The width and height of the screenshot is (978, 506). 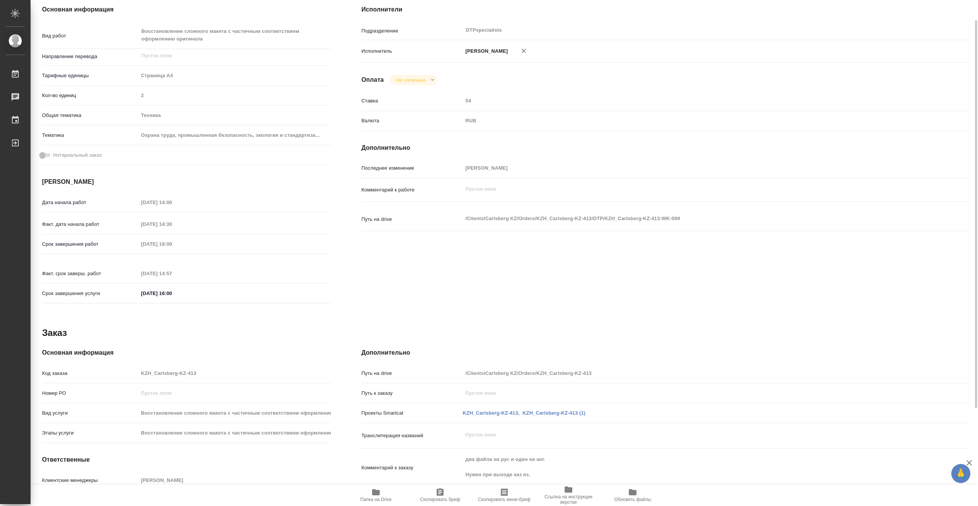 What do you see at coordinates (90, 293) in the screenshot?
I see `p: Срок завершения услуги` at bounding box center [90, 293].